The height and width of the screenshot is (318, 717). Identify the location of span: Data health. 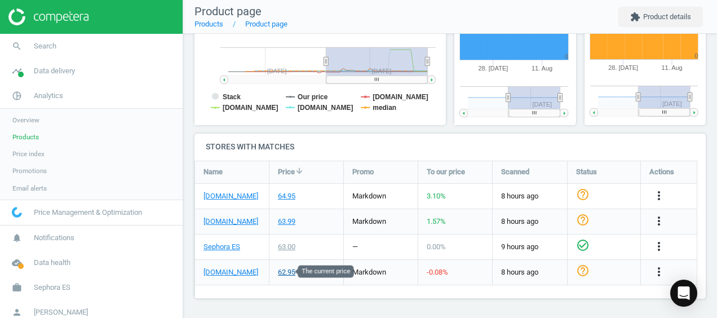
(52, 262).